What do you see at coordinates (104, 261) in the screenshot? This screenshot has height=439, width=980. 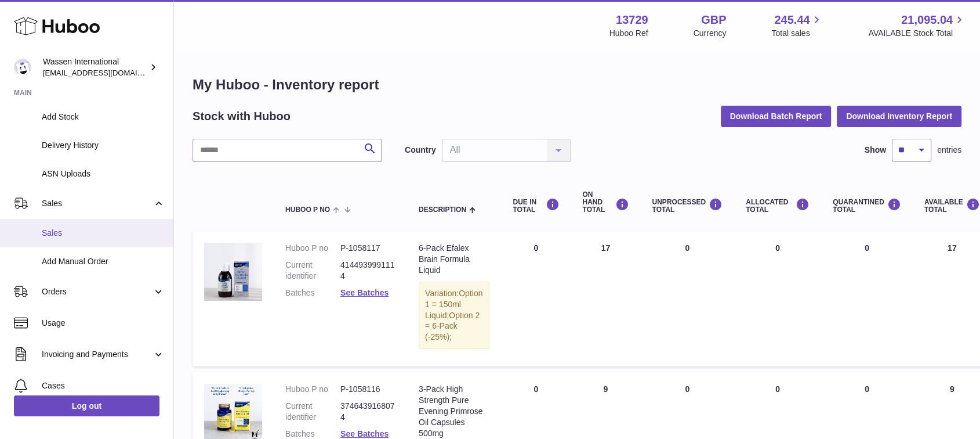 I see `span: Add Manual Order` at bounding box center [104, 261].